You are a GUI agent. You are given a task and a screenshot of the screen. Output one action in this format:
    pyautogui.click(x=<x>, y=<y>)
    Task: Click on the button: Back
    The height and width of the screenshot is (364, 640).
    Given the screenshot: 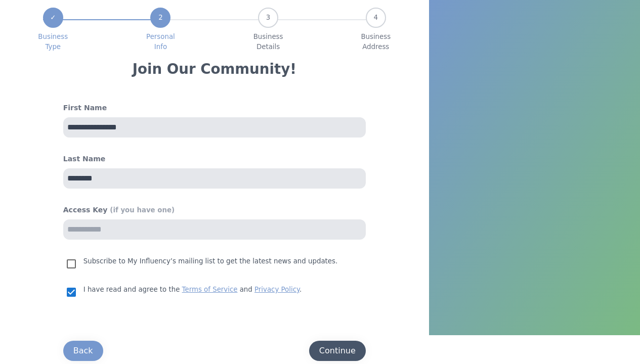 What is the action you would take?
    pyautogui.click(x=83, y=351)
    